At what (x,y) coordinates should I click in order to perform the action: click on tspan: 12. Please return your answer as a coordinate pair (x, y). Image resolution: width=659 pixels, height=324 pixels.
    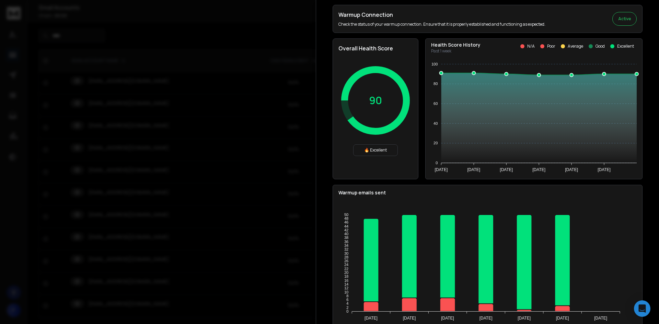
    Looking at the image, I should click on (346, 288).